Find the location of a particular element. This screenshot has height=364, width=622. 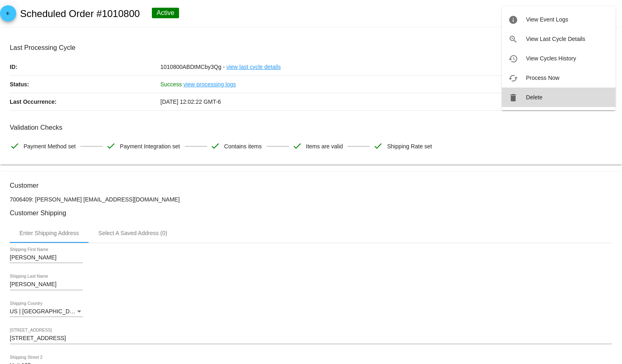

mat-icon: zoom_in is located at coordinates (513, 39).